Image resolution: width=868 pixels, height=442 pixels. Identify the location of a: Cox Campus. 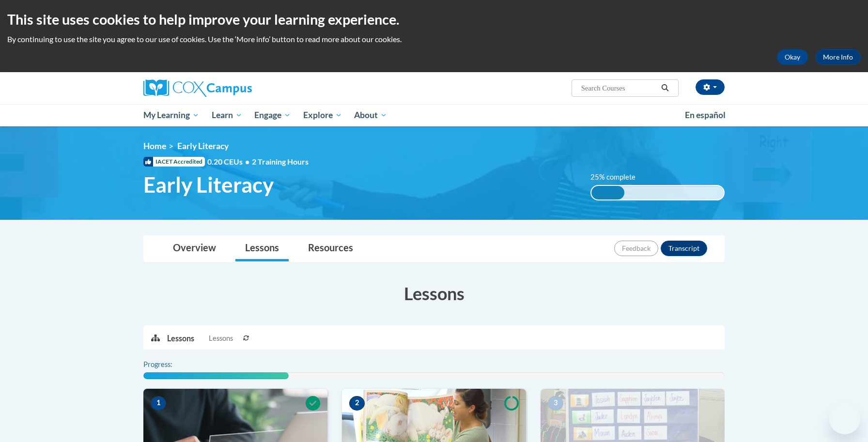
(235, 88).